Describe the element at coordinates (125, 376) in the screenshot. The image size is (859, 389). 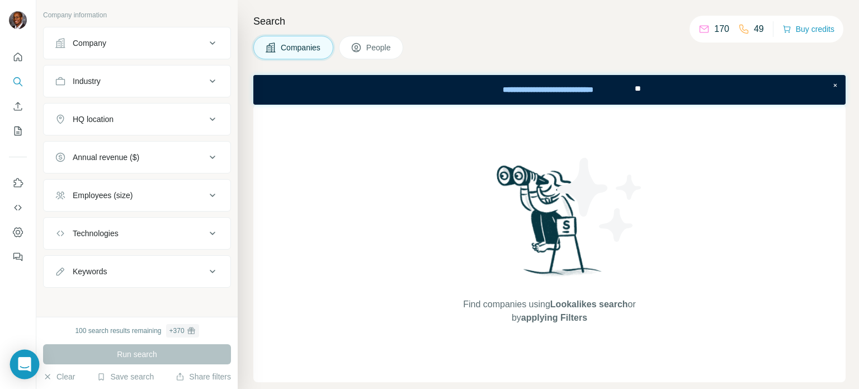
I see `button: Save search` at that location.